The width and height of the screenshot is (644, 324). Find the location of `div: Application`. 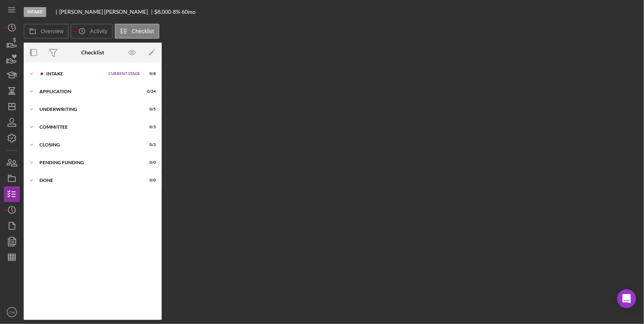

div: Application is located at coordinates (88, 92).